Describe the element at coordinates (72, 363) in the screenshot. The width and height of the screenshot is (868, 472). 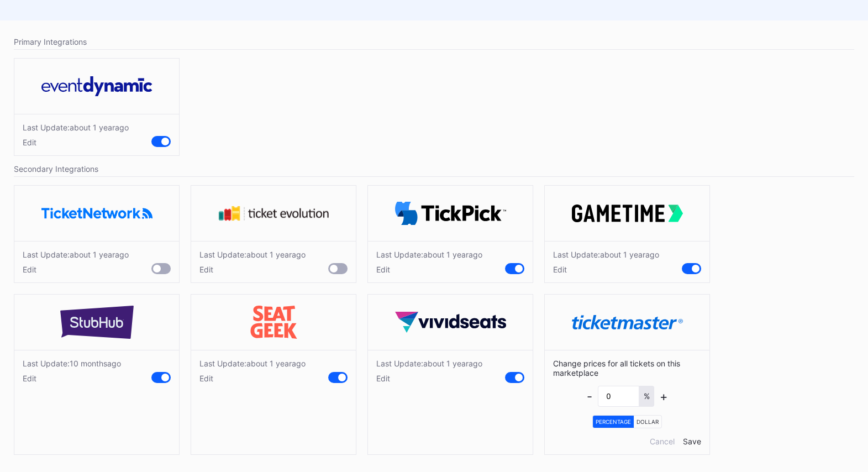
I see `div: Last Update: 10 months ago` at that location.